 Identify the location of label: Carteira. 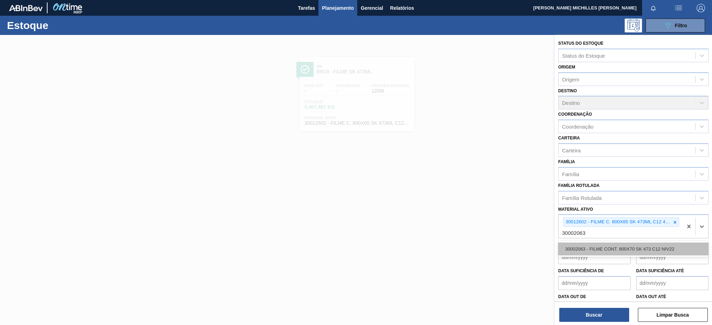
(569, 138).